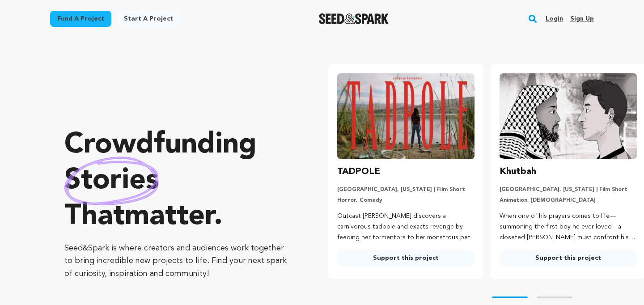 This screenshot has width=644, height=305. I want to click on p: Seed&Spark is where creators and audiences work together to bring incredible new projects to life..., so click(179, 261).